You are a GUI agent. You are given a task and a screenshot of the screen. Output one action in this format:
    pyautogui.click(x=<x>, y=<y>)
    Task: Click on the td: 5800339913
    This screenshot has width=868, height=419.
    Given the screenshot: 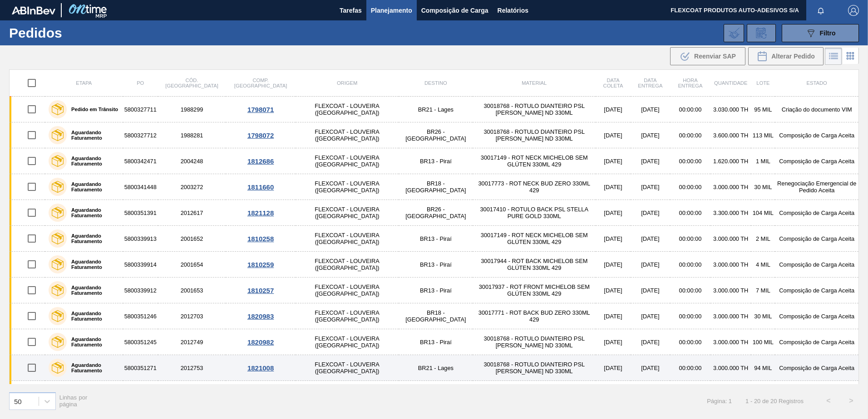 What is the action you would take?
    pyautogui.click(x=140, y=238)
    